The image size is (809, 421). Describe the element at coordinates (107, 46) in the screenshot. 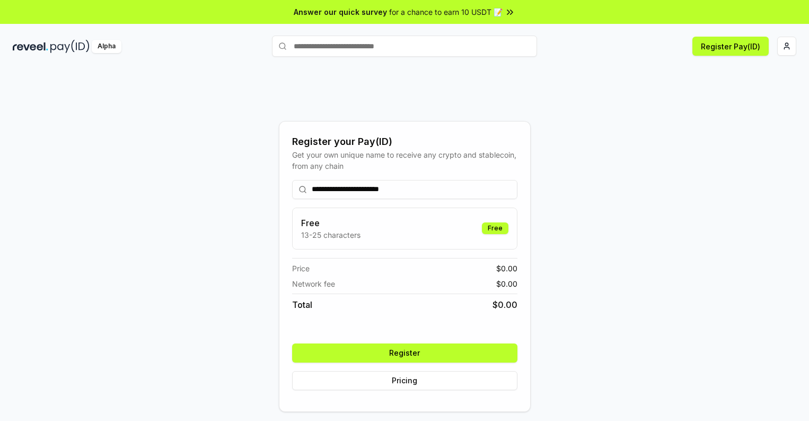

I see `div: Alpha` at that location.